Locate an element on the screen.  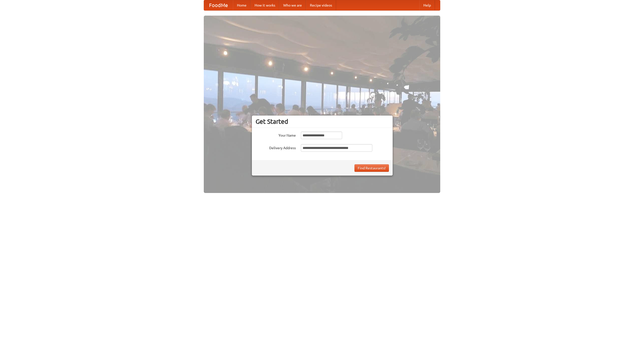
a: Help is located at coordinates (427, 6).